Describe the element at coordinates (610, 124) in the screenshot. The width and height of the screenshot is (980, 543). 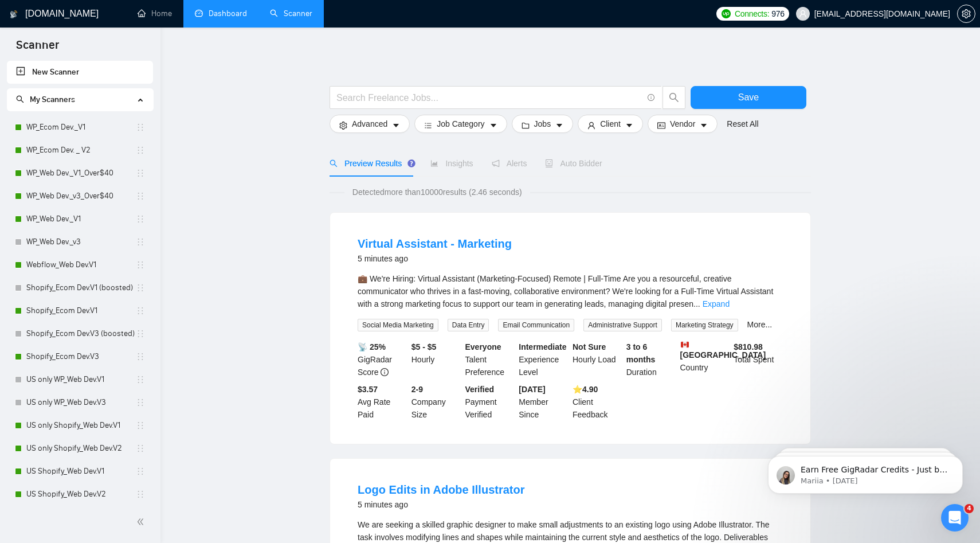
I see `button: userClientcaret-down` at that location.